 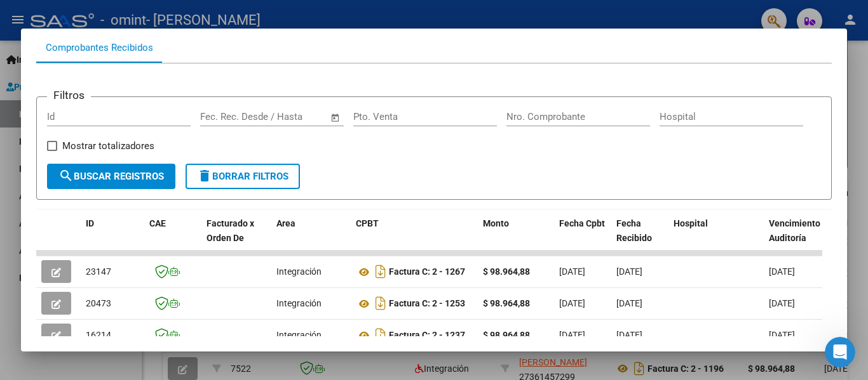 What do you see at coordinates (427, 305) in the screenshot?
I see `strong: Factura C: 2 - 1253` at bounding box center [427, 305].